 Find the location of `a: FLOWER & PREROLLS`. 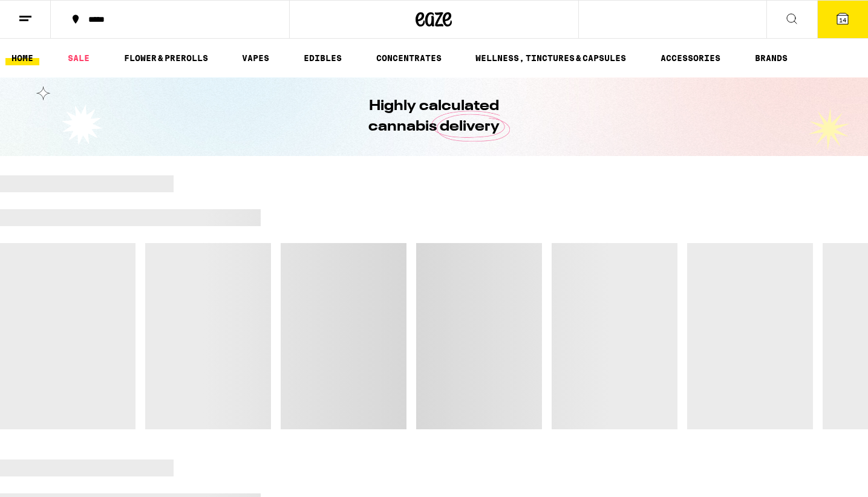

a: FLOWER & PREROLLS is located at coordinates (166, 58).